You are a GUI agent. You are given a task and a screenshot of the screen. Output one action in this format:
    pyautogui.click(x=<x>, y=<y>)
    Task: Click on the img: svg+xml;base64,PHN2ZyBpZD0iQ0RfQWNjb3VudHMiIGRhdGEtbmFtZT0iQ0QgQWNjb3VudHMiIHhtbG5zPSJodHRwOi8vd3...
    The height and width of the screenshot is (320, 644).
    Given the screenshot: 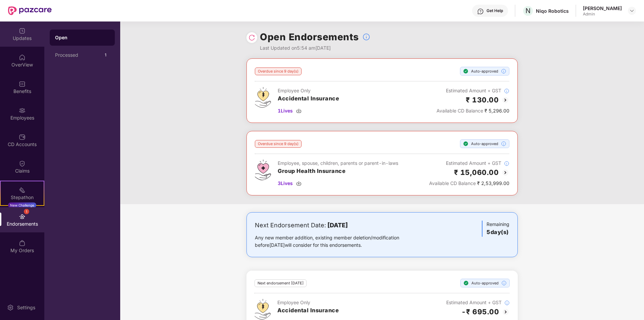 What is the action you would take?
    pyautogui.click(x=22, y=137)
    